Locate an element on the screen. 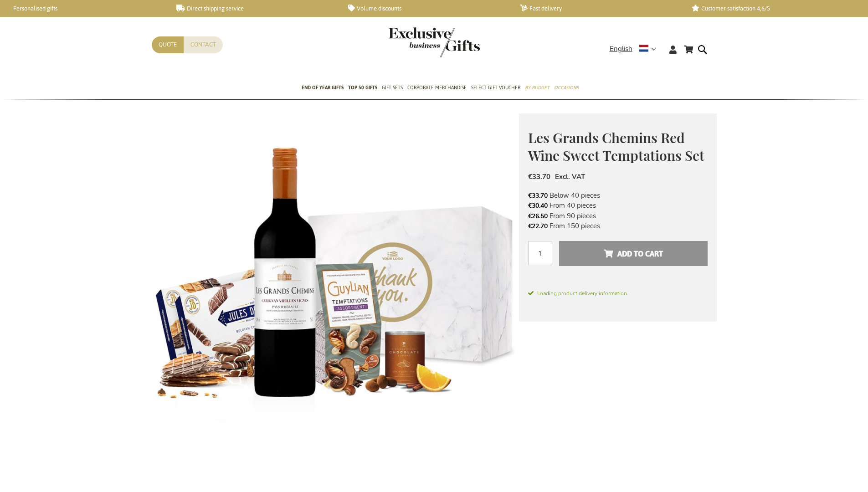 The width and height of the screenshot is (868, 492). img: Les Grands Chemins Red Wine Sweet is located at coordinates (336, 297).